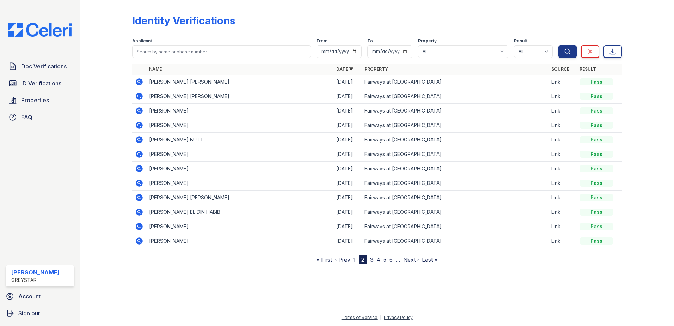 This screenshot has width=674, height=326. I want to click on a: 4, so click(378, 259).